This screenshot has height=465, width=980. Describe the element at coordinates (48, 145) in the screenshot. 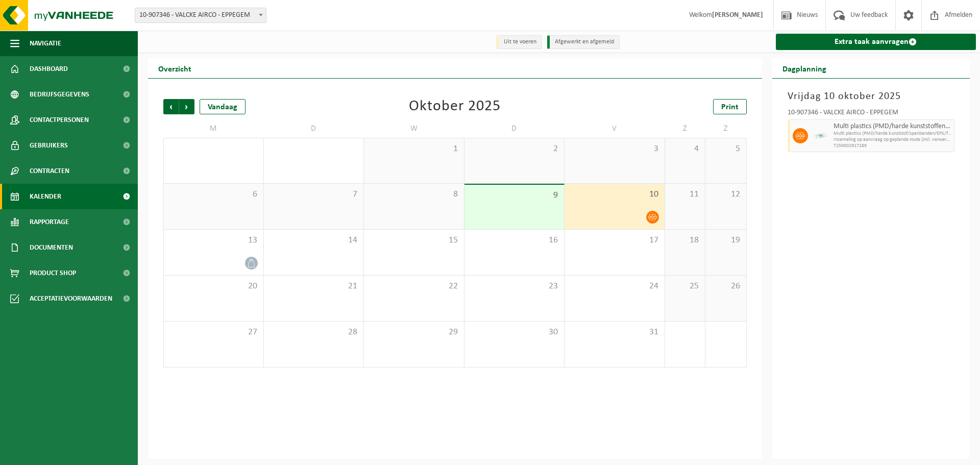

I see `span: Gebruikers` at that location.